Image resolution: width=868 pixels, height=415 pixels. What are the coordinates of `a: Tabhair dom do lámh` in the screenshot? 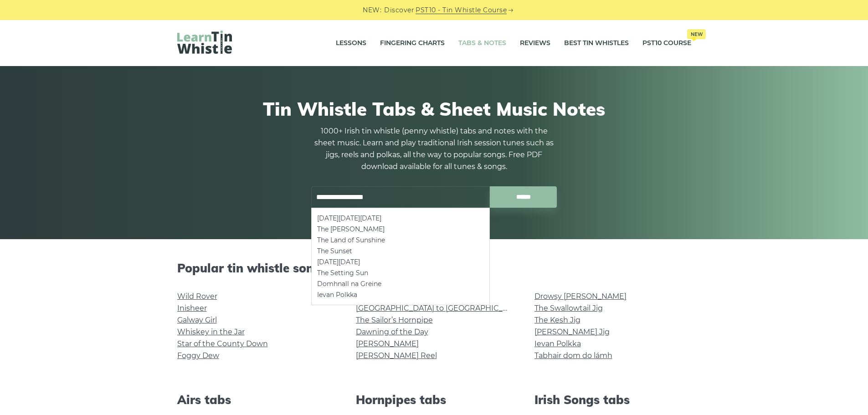 It's located at (573, 356).